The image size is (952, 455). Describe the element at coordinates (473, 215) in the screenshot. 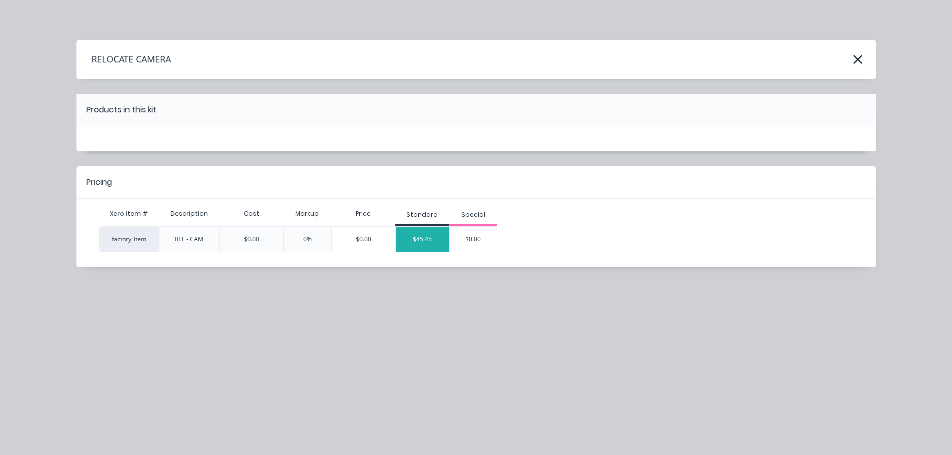

I see `div: Special` at that location.